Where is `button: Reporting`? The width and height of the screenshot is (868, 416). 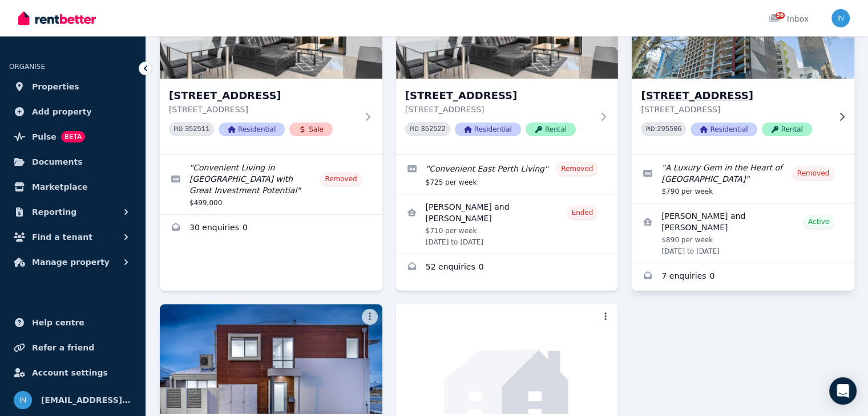
button: Reporting is located at coordinates (72, 212).